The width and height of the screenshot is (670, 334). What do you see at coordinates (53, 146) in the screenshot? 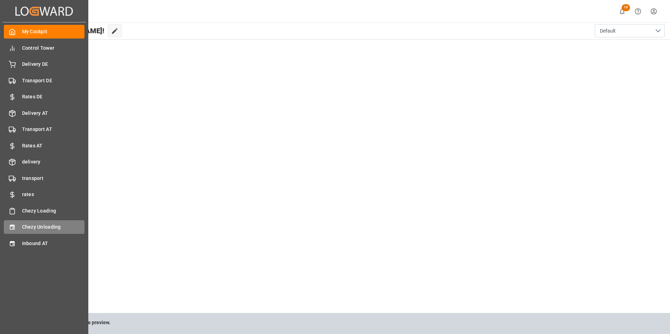
I see `span: Rates AT` at bounding box center [53, 146].